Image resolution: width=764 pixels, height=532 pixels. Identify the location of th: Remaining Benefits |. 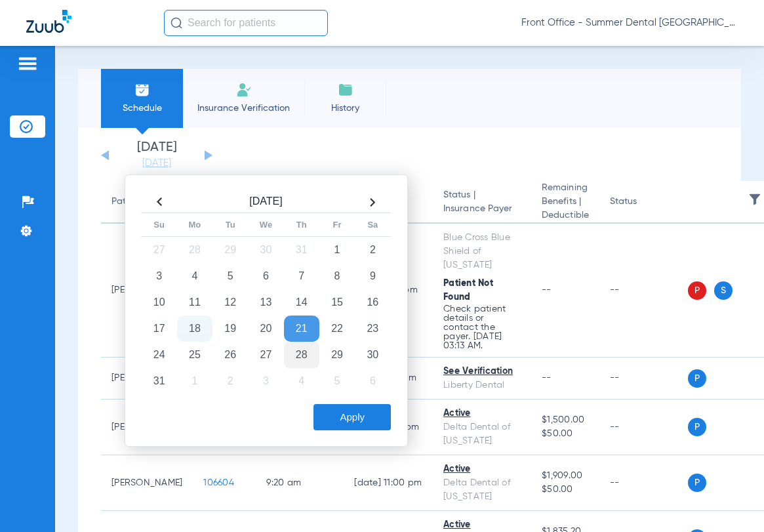
(565, 202).